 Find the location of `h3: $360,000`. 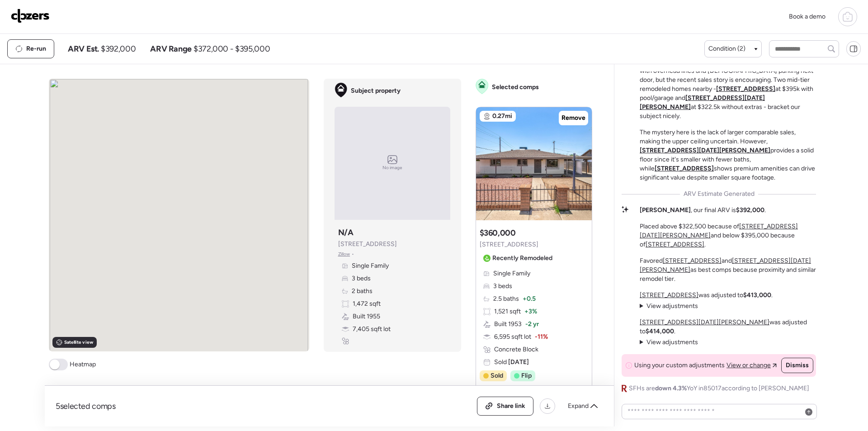

h3: $360,000 is located at coordinates (498, 233).